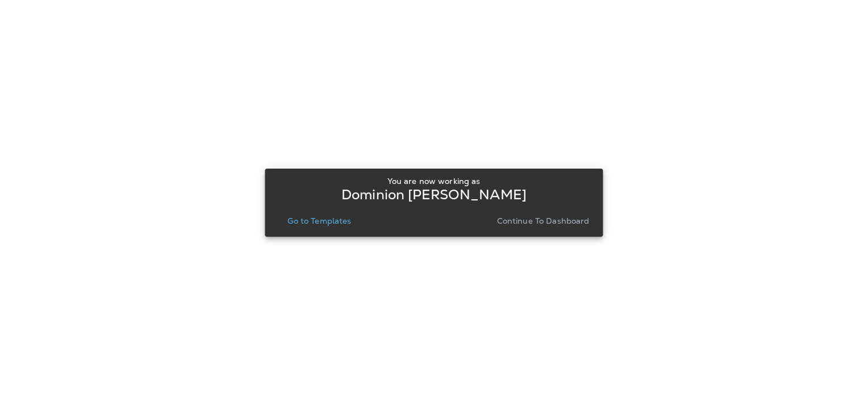  I want to click on button: Go to Templates, so click(319, 221).